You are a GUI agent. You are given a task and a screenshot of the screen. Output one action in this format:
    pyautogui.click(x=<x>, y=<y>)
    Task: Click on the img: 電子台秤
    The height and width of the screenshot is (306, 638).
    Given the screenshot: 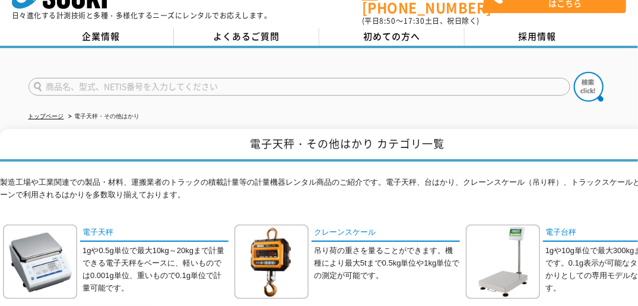 What is the action you would take?
    pyautogui.click(x=503, y=261)
    